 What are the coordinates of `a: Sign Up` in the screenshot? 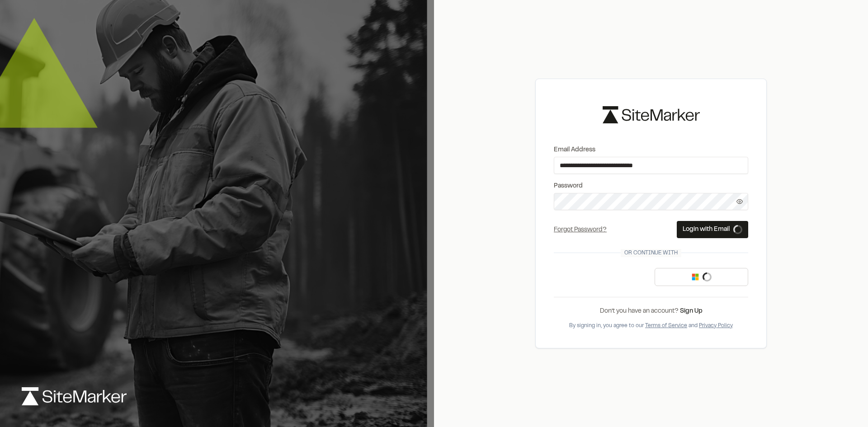 It's located at (691, 312).